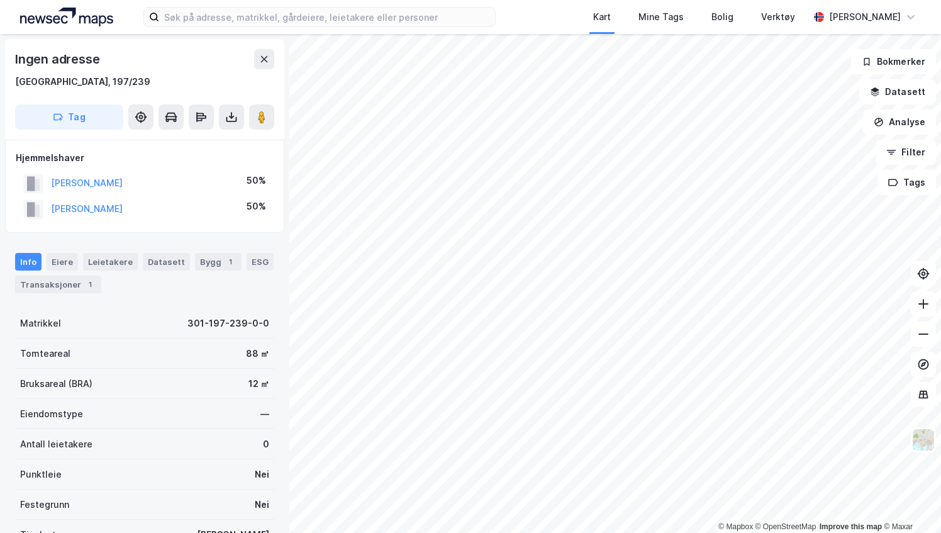  I want to click on div: Hjemmelshaver, so click(145, 158).